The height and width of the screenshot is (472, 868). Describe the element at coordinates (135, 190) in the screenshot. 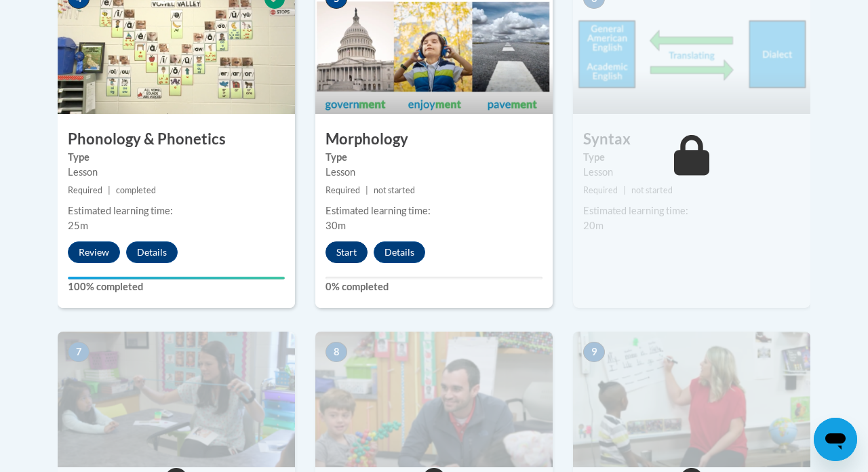

I see `span: completed` at that location.